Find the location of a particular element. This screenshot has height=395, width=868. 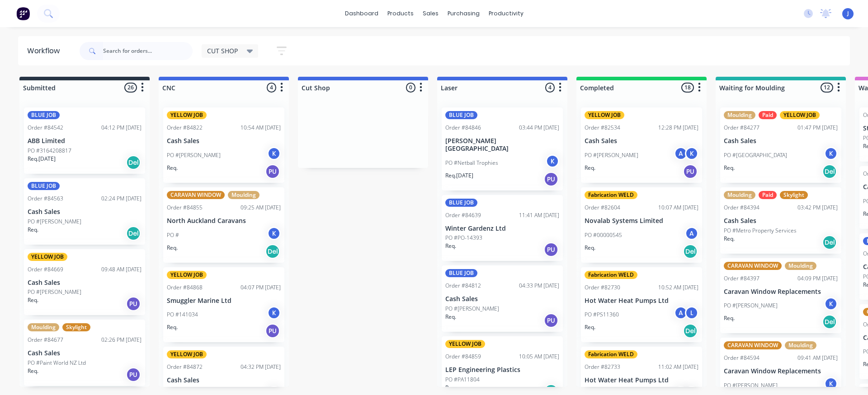

div: Order #84868 is located at coordinates (184, 288).